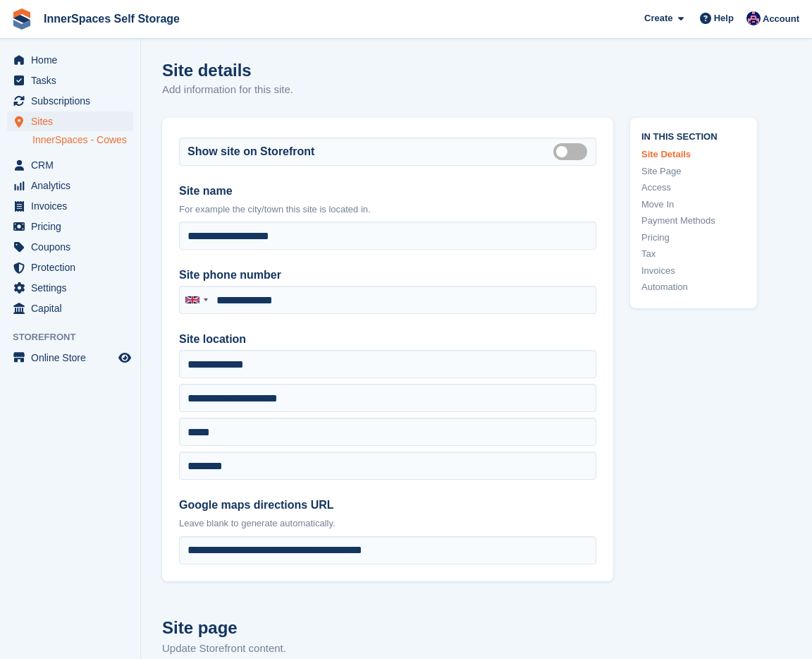 The width and height of the screenshot is (812, 659). What do you see at coordinates (73, 80) in the screenshot?
I see `span: Tasks` at bounding box center [73, 80].